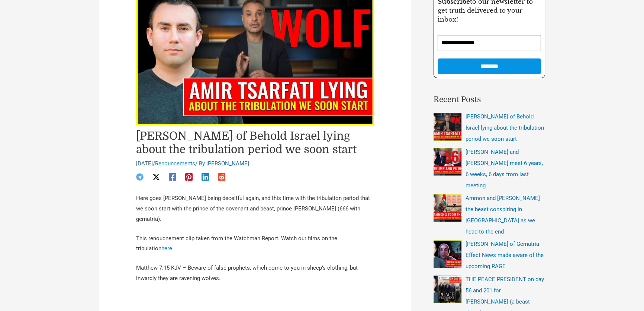 This screenshot has width=644, height=311. Describe the element at coordinates (175, 164) in the screenshot. I see `a: Renouncements` at that location.